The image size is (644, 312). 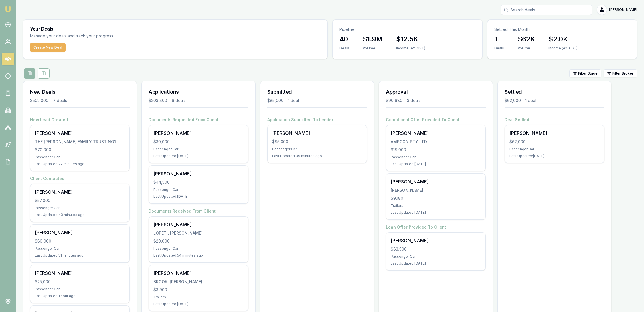 I want to click on div: Income (ex. GST), so click(x=411, y=48).